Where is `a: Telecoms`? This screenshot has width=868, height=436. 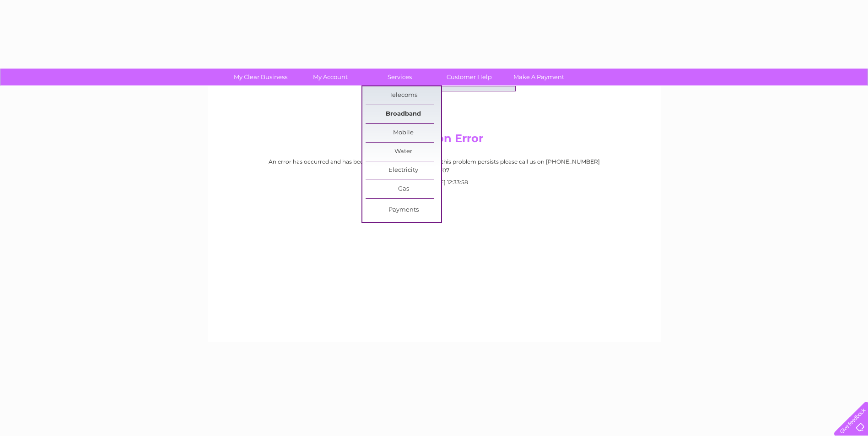 a: Telecoms is located at coordinates (403, 95).